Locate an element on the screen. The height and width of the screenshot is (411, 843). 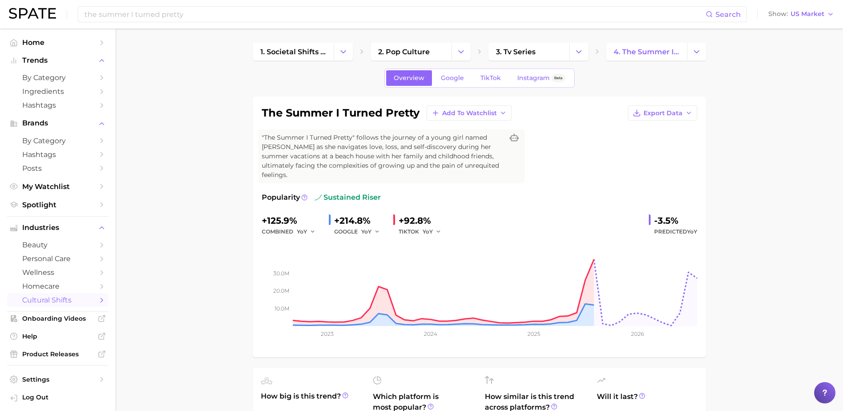
tspan: 2026 is located at coordinates (637, 333).